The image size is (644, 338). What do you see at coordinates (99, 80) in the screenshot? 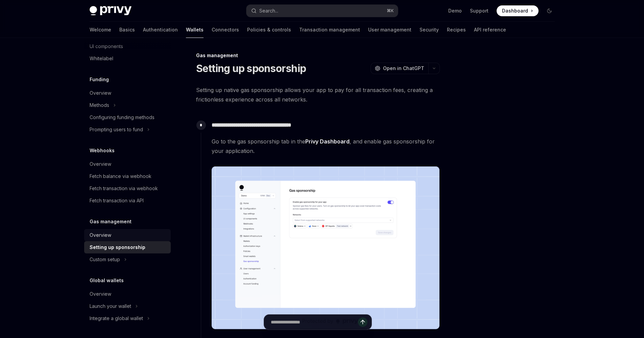
I see `h5: Funding` at bounding box center [99, 80].